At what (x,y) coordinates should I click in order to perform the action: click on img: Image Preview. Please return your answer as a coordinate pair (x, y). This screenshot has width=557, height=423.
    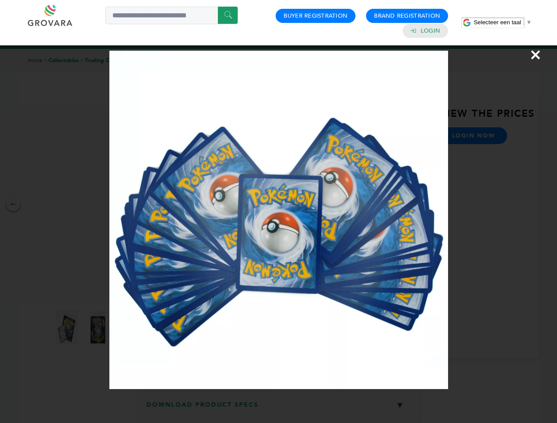
    Looking at the image, I should click on (279, 220).